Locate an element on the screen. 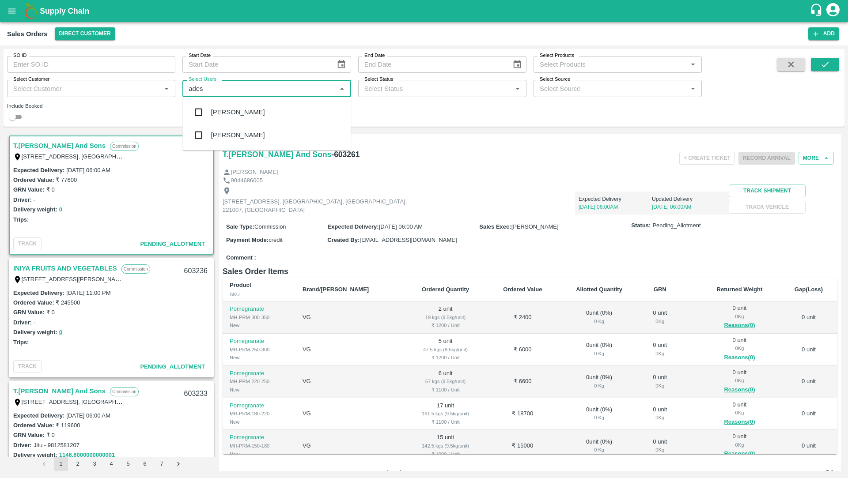 The image size is (848, 478). button: 0 is located at coordinates (60, 332).